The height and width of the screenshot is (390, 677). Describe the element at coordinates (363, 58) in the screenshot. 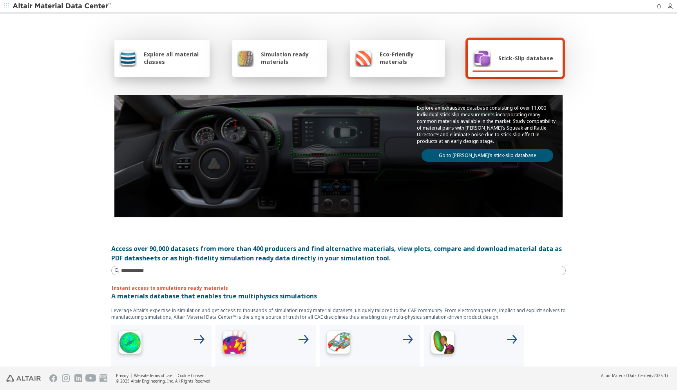

I see `img: Eco-Friendly materials` at that location.